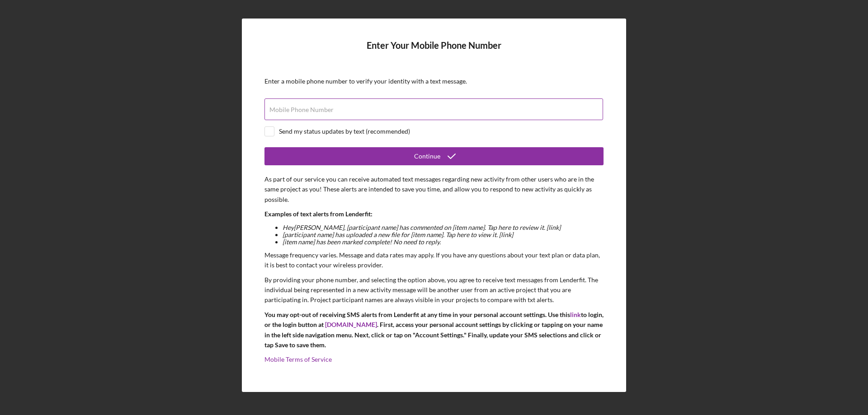 The image size is (868, 415). I want to click on p: By providing your phone number, and selecting the option above, you agree to receive text message..., so click(434, 290).